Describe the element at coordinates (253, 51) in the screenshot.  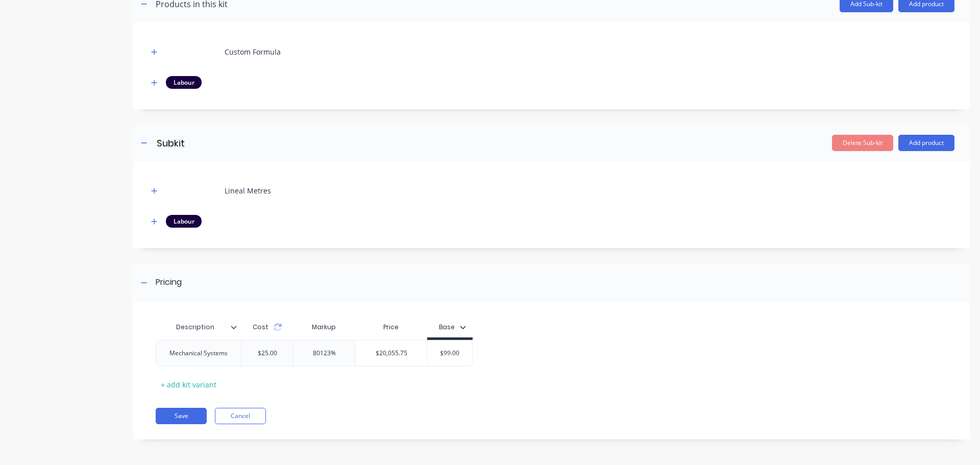
I see `div: Custom Formula` at that location.